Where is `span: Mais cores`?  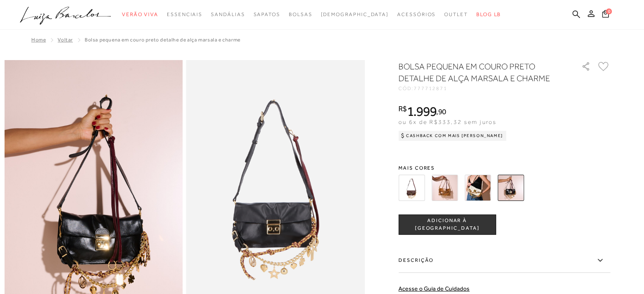
span: Mais cores is located at coordinates (504, 168).